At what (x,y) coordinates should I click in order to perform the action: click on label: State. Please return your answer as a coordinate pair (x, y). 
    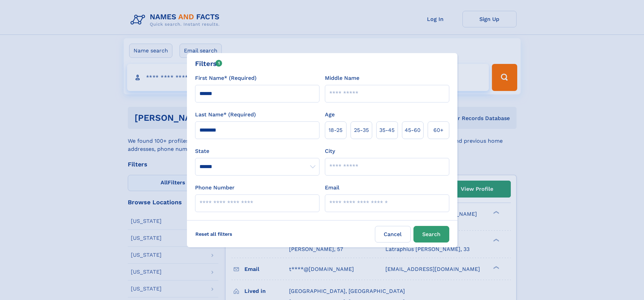
    Looking at the image, I should click on (257, 151).